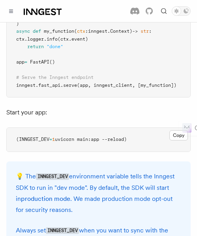 The width and height of the screenshot is (197, 236). Describe the element at coordinates (23, 31) in the screenshot. I see `span: async` at that location.